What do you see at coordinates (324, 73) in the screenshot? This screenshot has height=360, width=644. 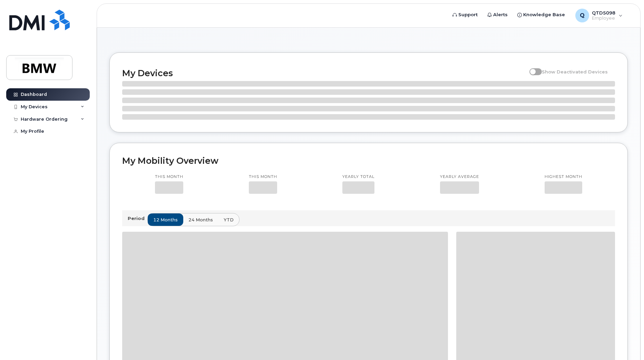 I see `h2: My Devices` at bounding box center [324, 73].